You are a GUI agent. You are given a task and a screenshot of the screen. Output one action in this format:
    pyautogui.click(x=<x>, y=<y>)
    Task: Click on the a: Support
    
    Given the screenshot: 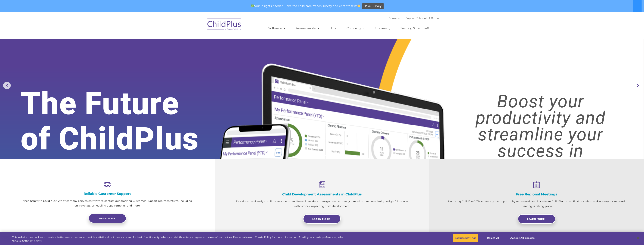 What is the action you would take?
    pyautogui.click(x=411, y=18)
    